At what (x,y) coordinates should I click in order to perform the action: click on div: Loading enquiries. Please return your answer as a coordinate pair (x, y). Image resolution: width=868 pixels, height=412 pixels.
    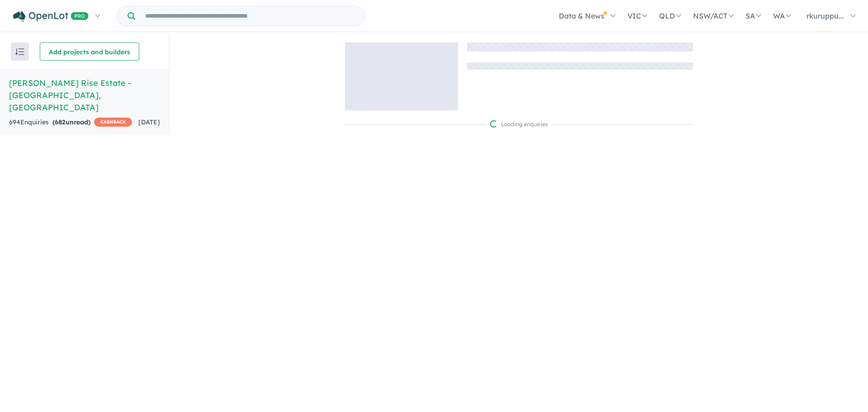
    Looking at the image, I should click on (519, 124).